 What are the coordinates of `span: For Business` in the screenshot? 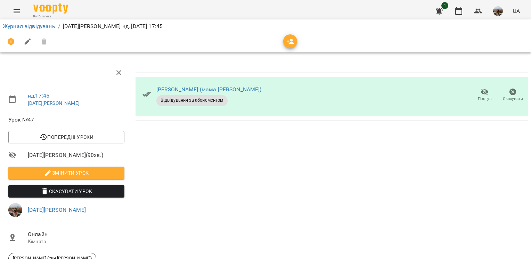 It's located at (51, 16).